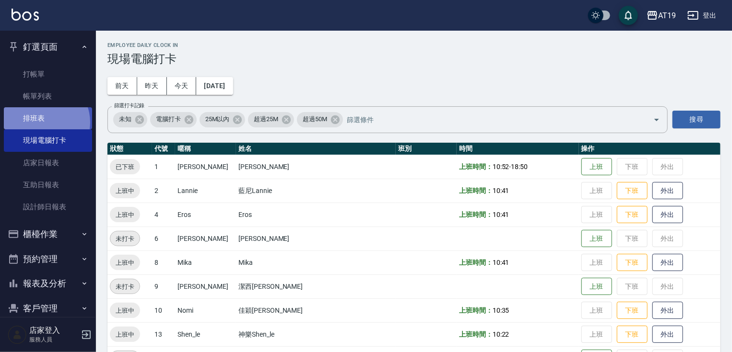  Describe the element at coordinates (48, 235) in the screenshot. I see `button: 櫃檯作業` at that location.